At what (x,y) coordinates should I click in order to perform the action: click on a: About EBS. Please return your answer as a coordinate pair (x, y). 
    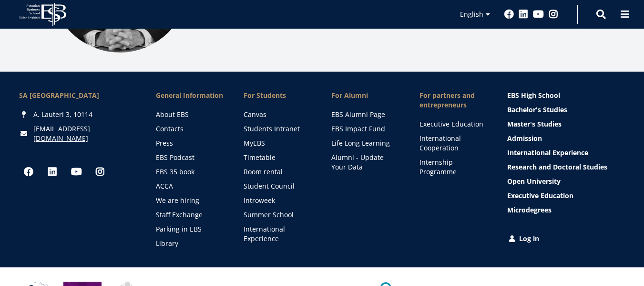
    Looking at the image, I should click on (190, 114).